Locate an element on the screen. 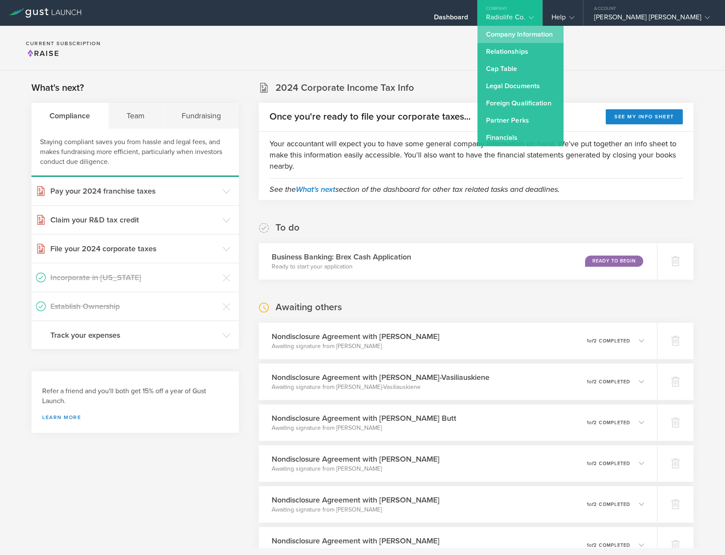 This screenshot has height=555, width=725. div: Dashboard is located at coordinates (451, 19).